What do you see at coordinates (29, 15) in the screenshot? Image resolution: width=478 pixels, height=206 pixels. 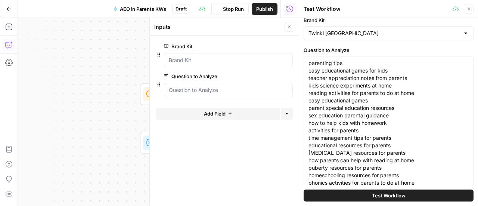 I see `div: v 4.0.25` at bounding box center [29, 15].